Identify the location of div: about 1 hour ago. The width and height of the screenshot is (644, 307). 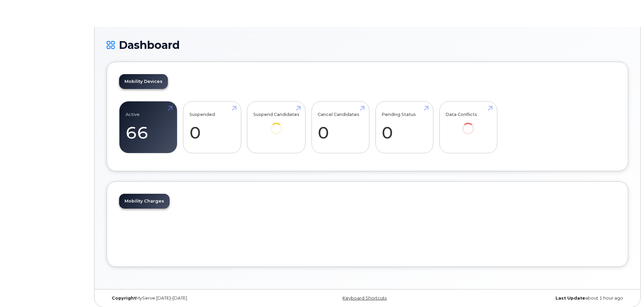
(541, 298).